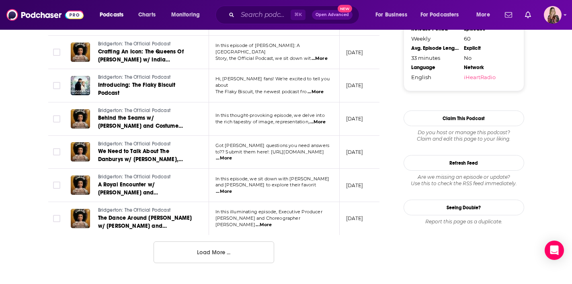  I want to click on div: Weekly, so click(435, 39).